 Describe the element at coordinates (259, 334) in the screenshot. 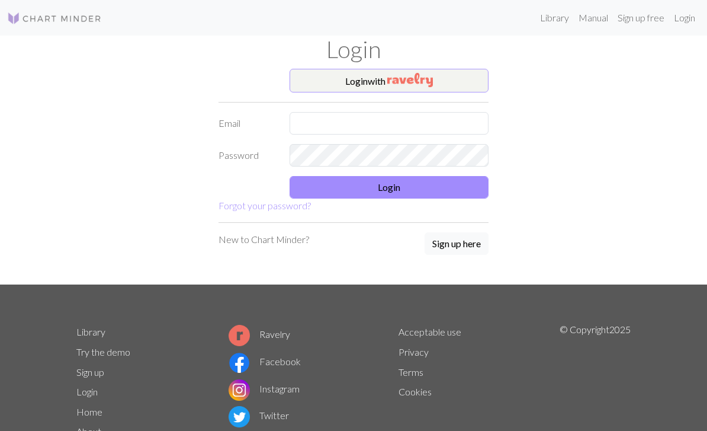

I see `a: Ravelry` at that location.